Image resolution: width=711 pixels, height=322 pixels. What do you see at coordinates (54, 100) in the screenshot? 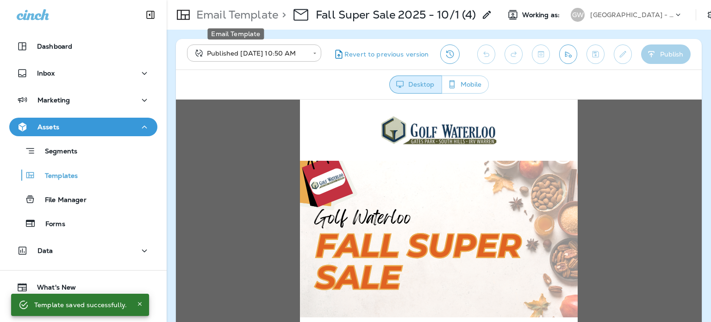
I see `p: Marketing` at bounding box center [54, 100].